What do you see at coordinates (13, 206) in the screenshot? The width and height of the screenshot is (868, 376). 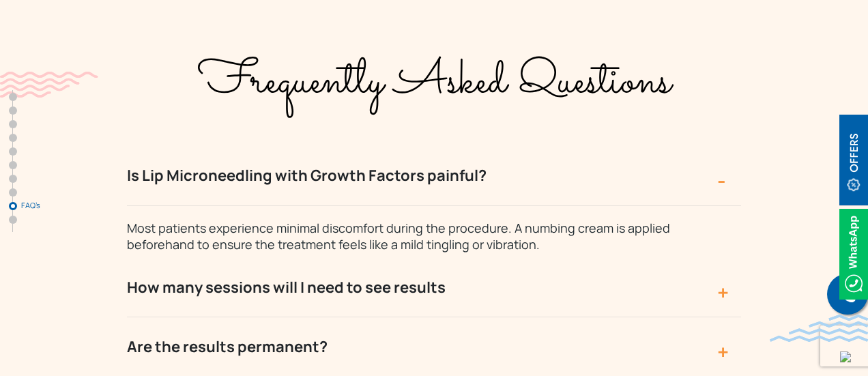 I see `a: FAQ’s` at bounding box center [13, 206].